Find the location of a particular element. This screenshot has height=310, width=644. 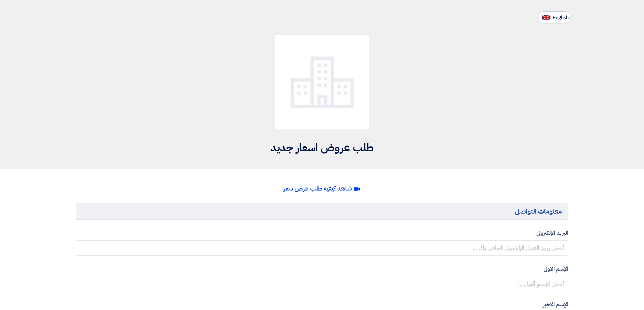

button: English is located at coordinates (554, 17).